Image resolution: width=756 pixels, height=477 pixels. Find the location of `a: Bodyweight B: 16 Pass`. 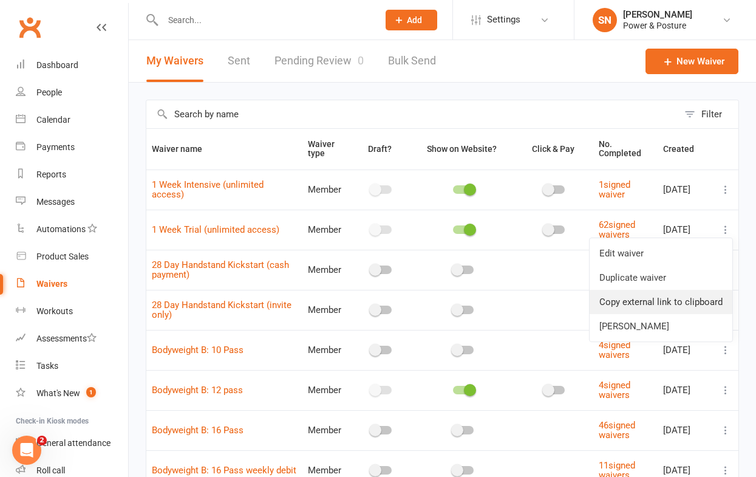

a: Bodyweight B: 16 Pass is located at coordinates (197, 430).